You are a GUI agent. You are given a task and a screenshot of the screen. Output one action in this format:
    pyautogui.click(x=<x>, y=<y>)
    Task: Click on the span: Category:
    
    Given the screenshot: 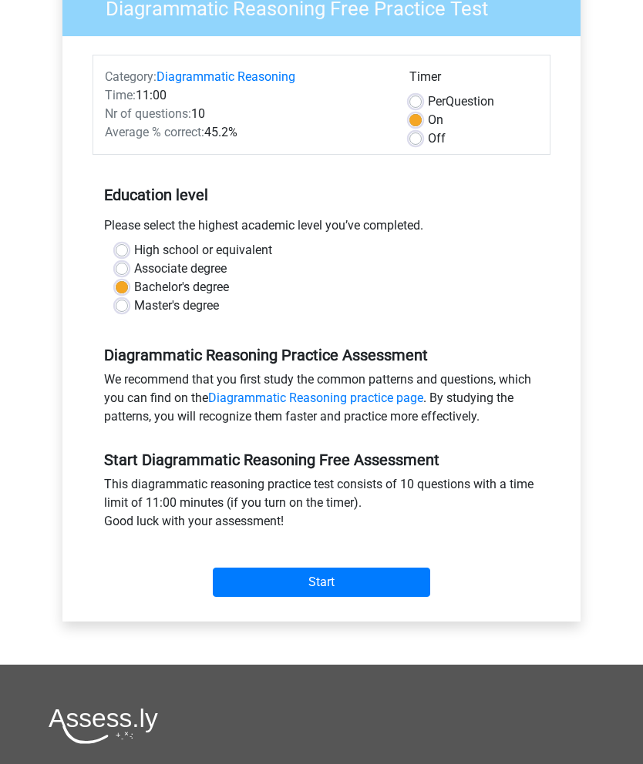 What is the action you would take?
    pyautogui.click(x=130, y=77)
    